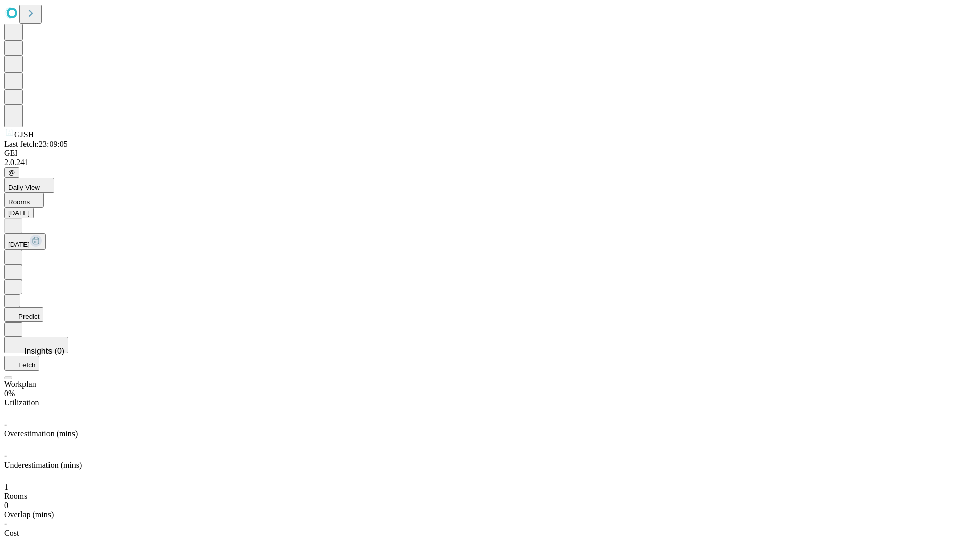 The height and width of the screenshot is (552, 980). What do you see at coordinates (29, 514) in the screenshot?
I see `span: Overlap (mins)` at bounding box center [29, 514].